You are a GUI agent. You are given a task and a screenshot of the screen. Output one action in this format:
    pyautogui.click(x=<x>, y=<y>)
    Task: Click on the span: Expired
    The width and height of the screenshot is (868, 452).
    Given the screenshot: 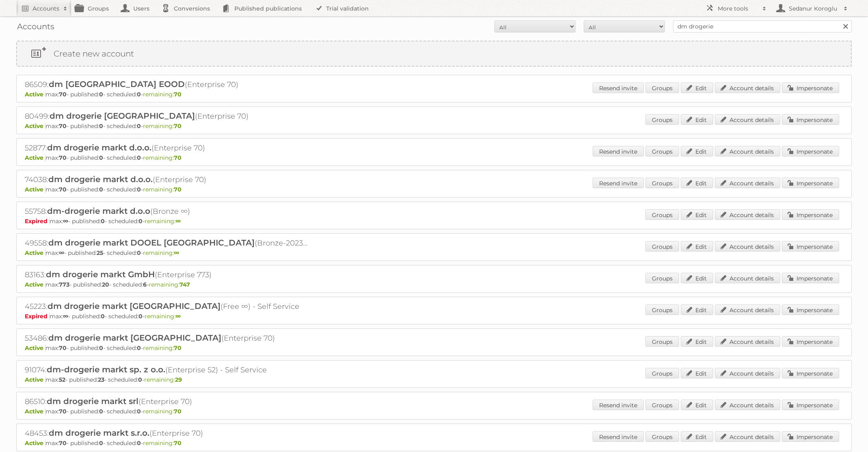 What is the action you would take?
    pyautogui.click(x=37, y=221)
    